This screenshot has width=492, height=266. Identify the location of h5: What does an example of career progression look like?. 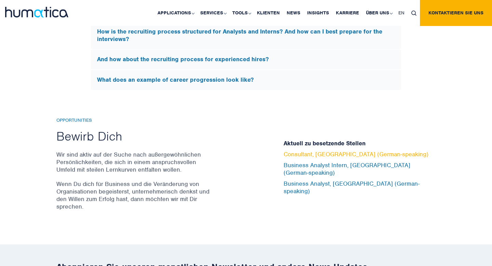
(246, 80).